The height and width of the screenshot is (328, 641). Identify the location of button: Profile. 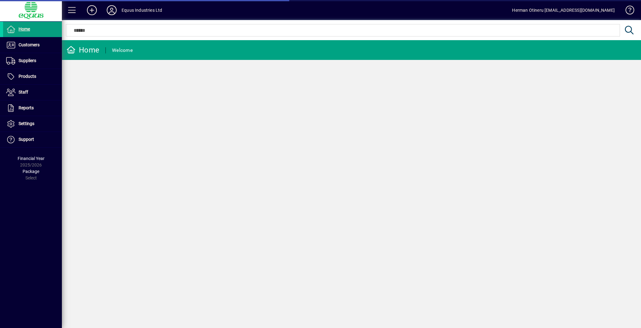
(112, 10).